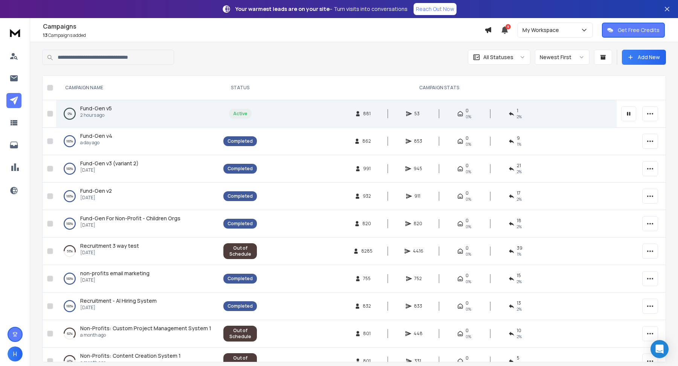  Describe the element at coordinates (418, 196) in the screenshot. I see `span: 911` at that location.